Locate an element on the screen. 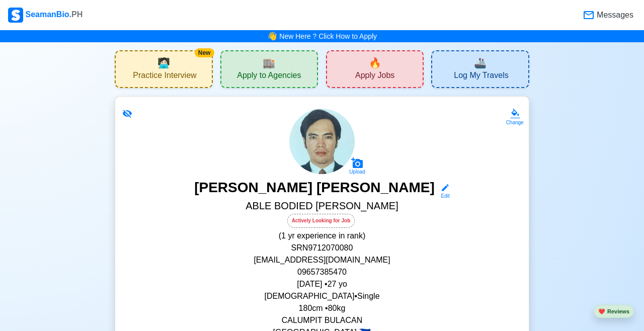 The width and height of the screenshot is (644, 331). div: New is located at coordinates (204, 53).